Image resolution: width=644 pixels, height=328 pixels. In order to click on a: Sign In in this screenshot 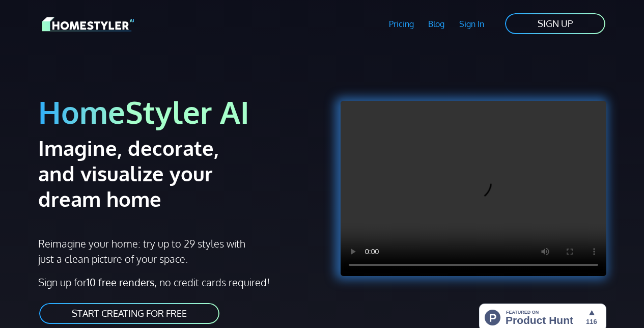, I will do `click(472, 24)`.